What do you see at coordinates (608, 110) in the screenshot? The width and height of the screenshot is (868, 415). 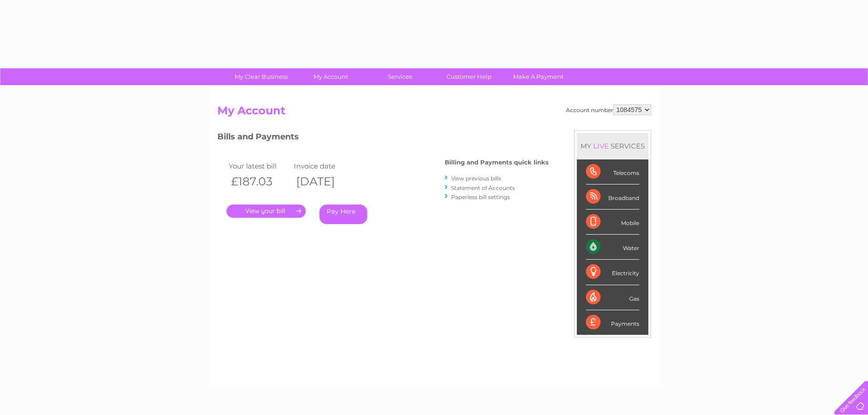 I see `div: Account number` at bounding box center [608, 110].